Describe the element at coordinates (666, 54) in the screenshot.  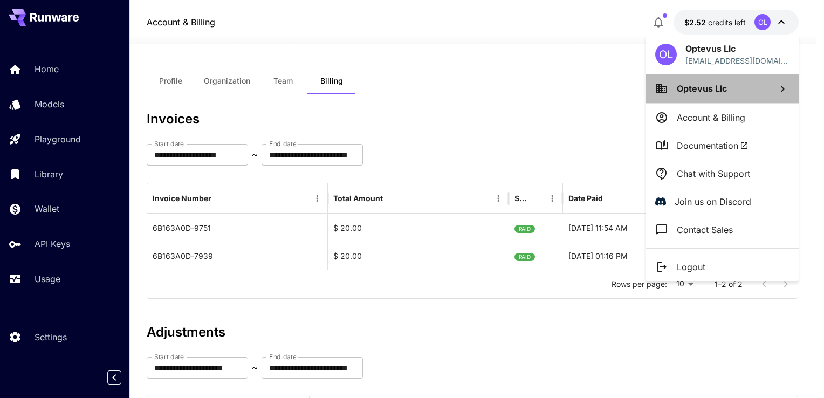
I see `div: OL` at that location.